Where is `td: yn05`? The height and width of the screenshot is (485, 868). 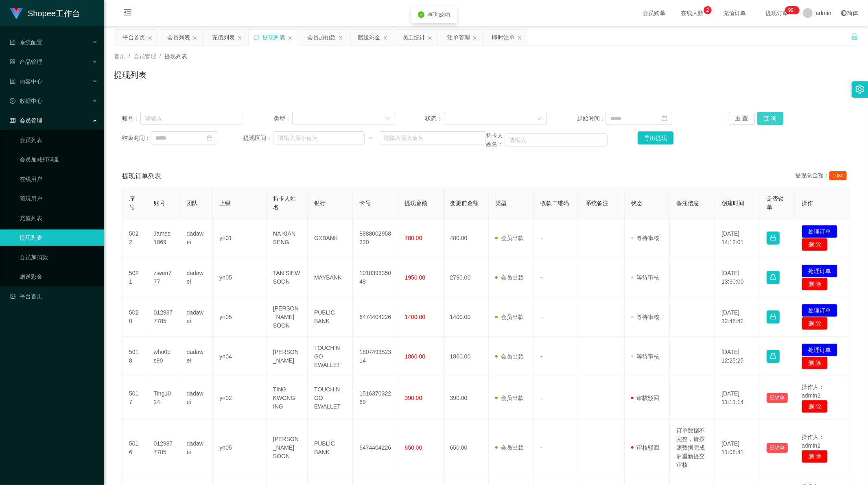
td: yn05 is located at coordinates (239, 317).